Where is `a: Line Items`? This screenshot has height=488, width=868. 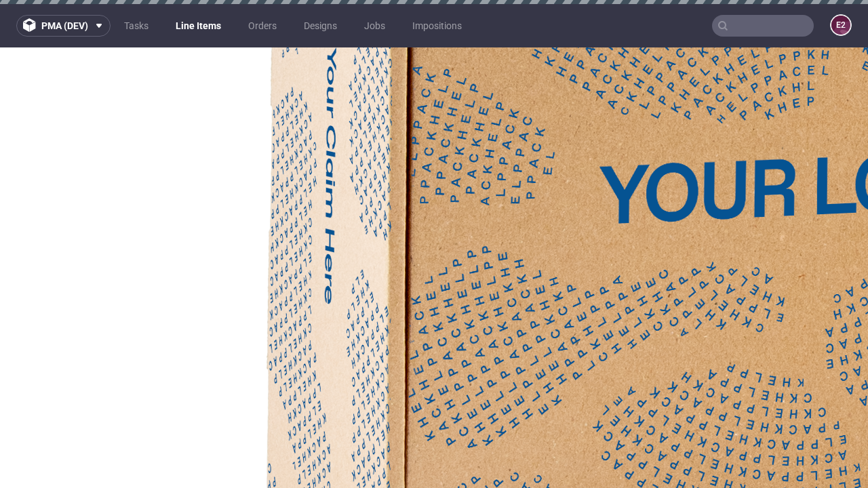 a: Line Items is located at coordinates (198, 26).